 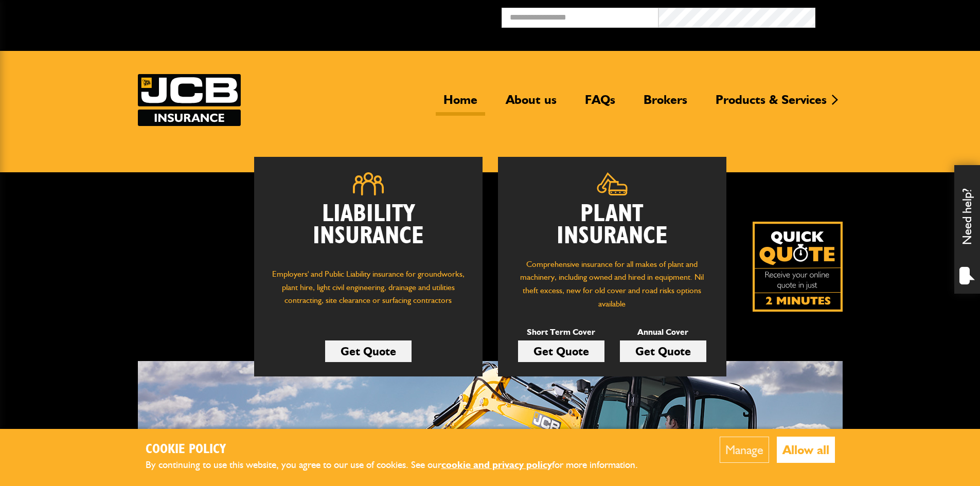 What do you see at coordinates (189, 100) in the screenshot?
I see `img: JCB Insurance Services logo` at bounding box center [189, 100].